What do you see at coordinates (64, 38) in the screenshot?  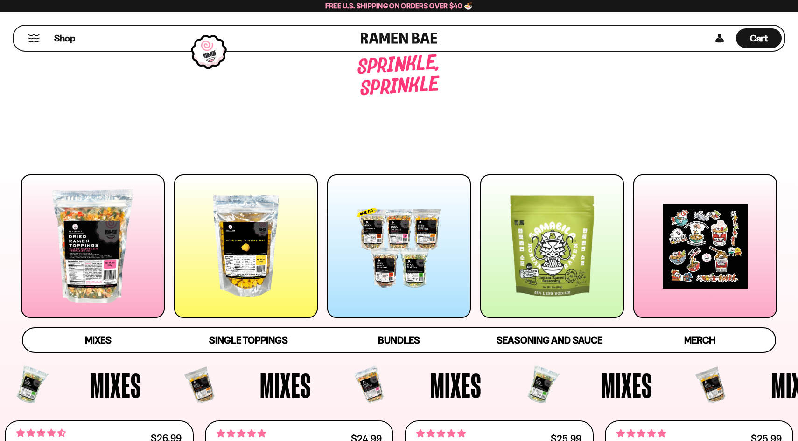 I see `a: Shop` at bounding box center [64, 38].